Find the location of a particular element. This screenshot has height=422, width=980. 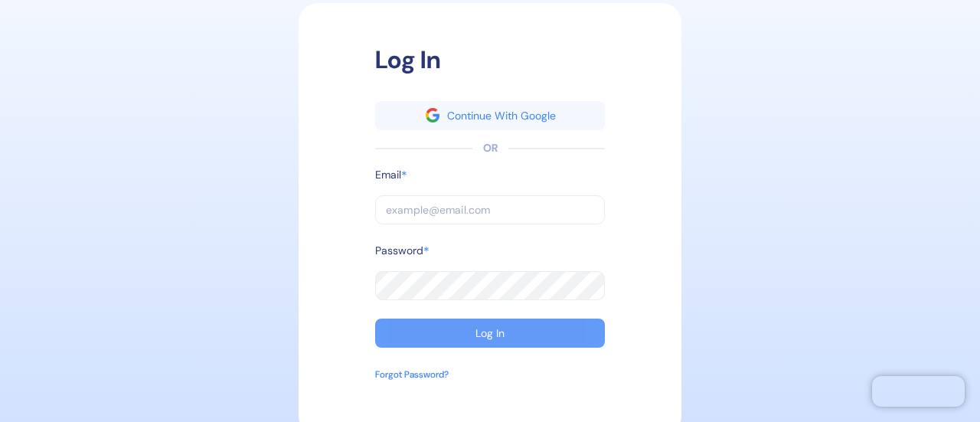

button: Log In is located at coordinates (490, 333).